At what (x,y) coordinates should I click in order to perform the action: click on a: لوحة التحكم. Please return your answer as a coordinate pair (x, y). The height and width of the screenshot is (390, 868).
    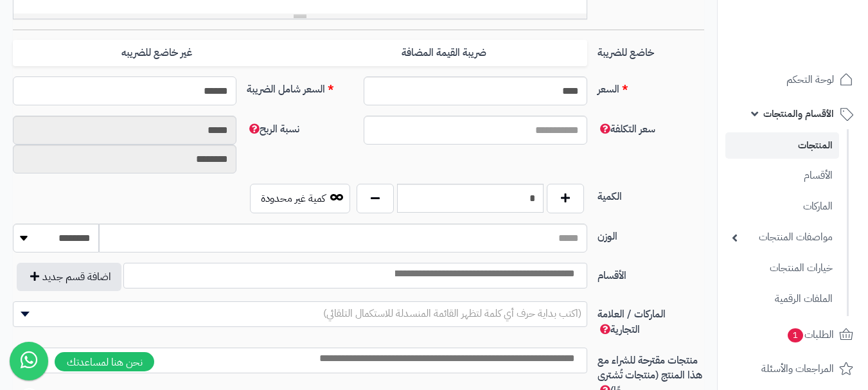
    Looking at the image, I should click on (792, 79).